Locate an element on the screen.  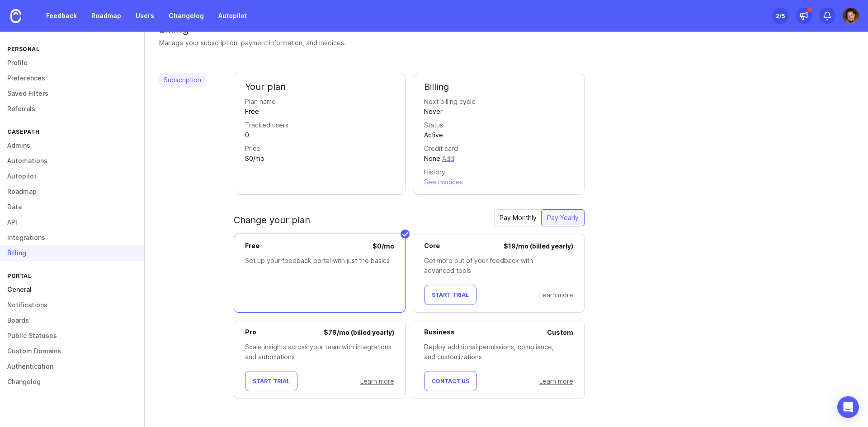
div: $ 79 / mo (billed yearly) is located at coordinates (359, 333).